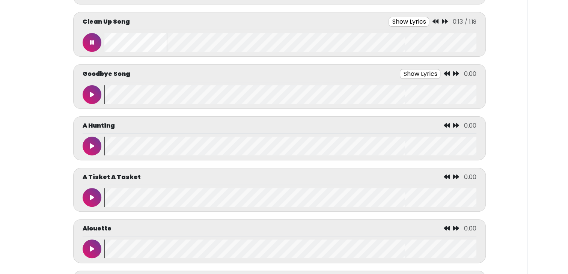  What do you see at coordinates (458, 21) in the screenshot?
I see `span: 0:13` at bounding box center [458, 21].